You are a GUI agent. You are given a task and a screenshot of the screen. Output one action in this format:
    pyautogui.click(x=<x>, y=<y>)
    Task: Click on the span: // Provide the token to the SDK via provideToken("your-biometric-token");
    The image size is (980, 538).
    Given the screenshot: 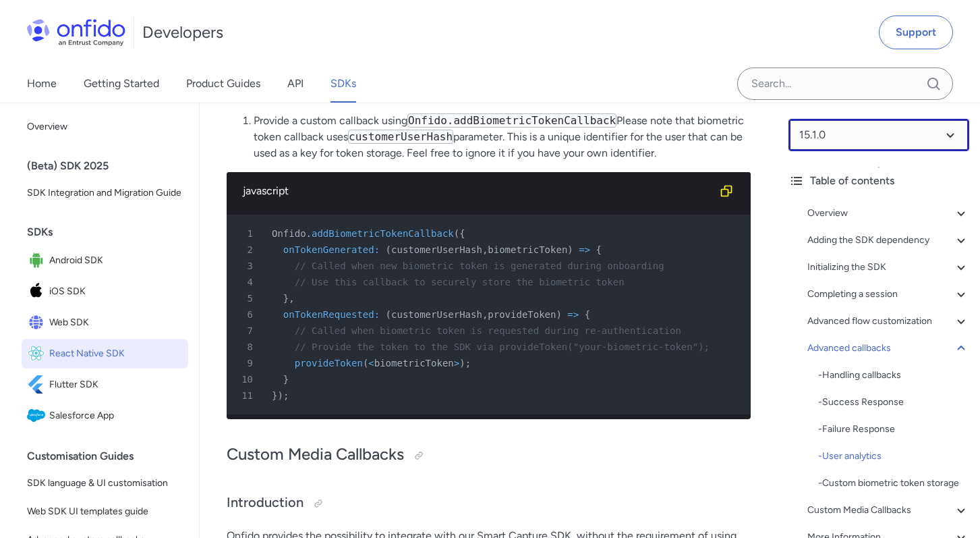 What is the action you would take?
    pyautogui.click(x=502, y=347)
    